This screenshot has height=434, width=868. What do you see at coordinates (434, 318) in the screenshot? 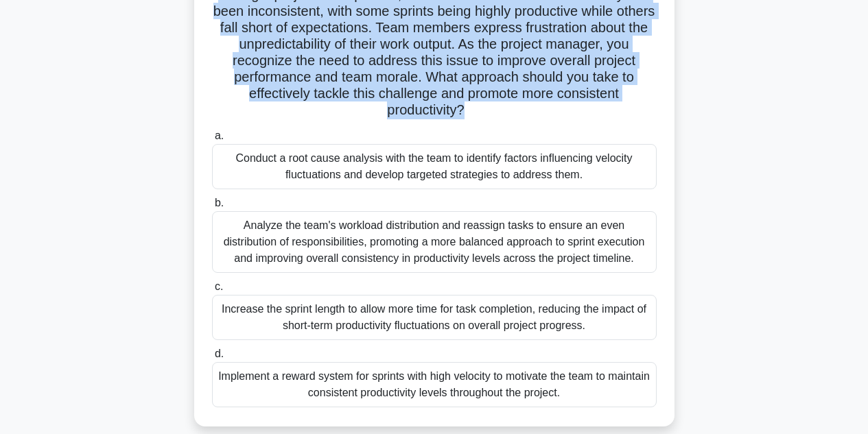
I see `div: Increase the sprint length to allow more time for task completion, reducing the impact of short-t...` at bounding box center [434, 318].